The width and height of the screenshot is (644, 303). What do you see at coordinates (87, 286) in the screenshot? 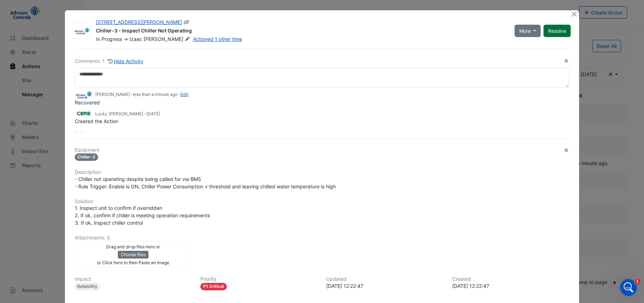
I see `div: Reliability` at bounding box center [87, 286].